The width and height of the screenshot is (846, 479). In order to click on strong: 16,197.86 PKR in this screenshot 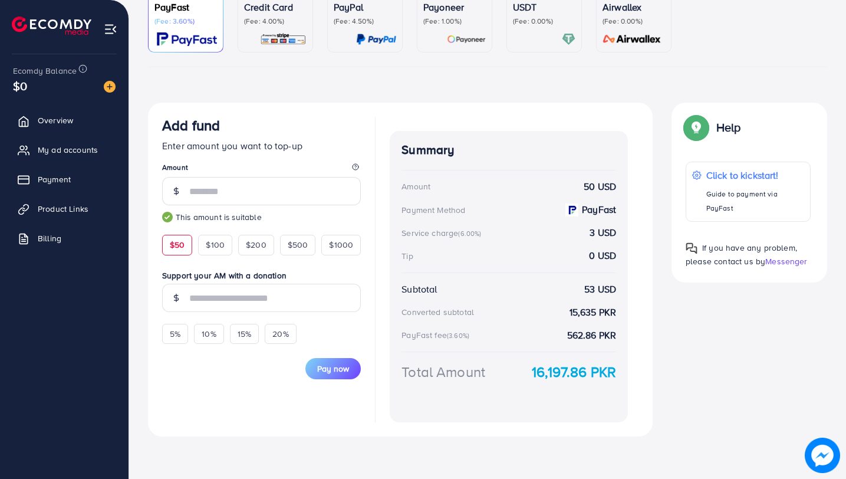, I will do `click(573, 371)`.